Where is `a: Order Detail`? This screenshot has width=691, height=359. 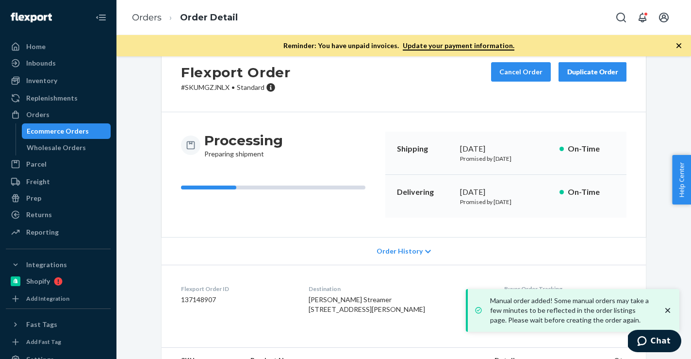 a: Order Detail is located at coordinates (209, 17).